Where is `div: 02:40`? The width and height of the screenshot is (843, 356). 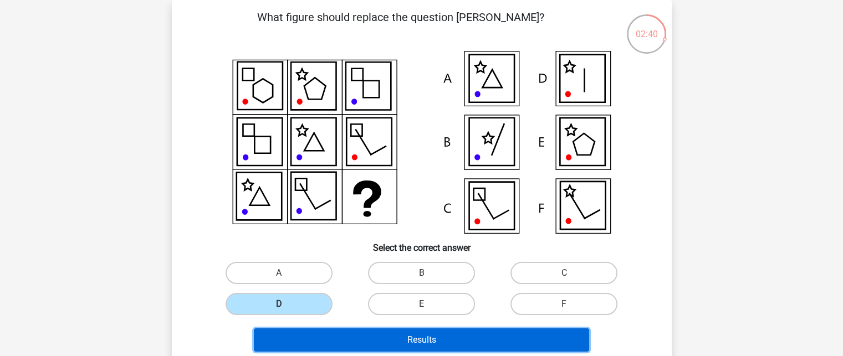 div: 02:40 is located at coordinates (646, 27).